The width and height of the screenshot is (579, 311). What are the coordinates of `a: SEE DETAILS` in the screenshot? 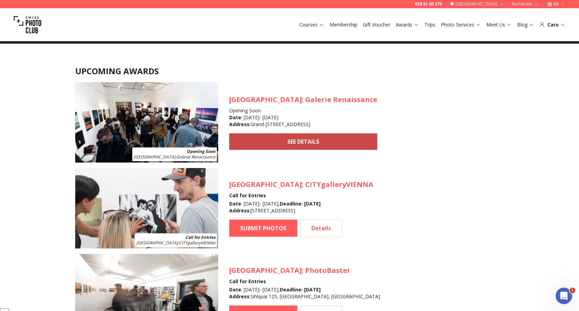 It's located at (303, 142).